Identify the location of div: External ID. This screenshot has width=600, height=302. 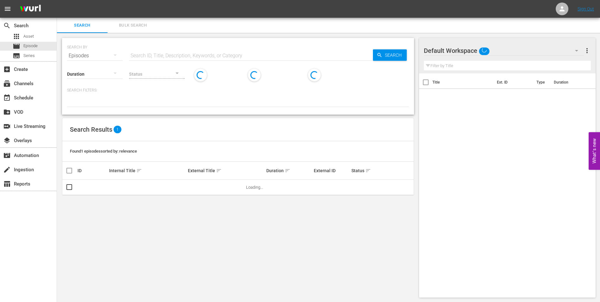
(332, 171).